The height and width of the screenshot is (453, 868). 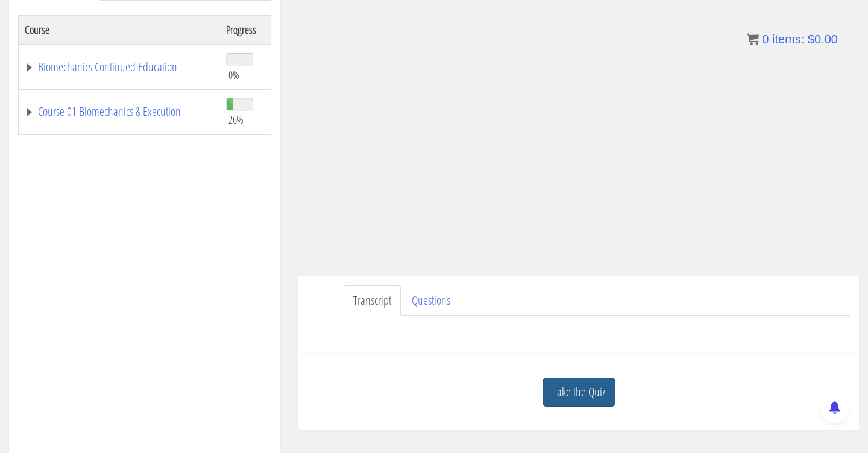 I want to click on a: Take the Quiz, so click(x=579, y=392).